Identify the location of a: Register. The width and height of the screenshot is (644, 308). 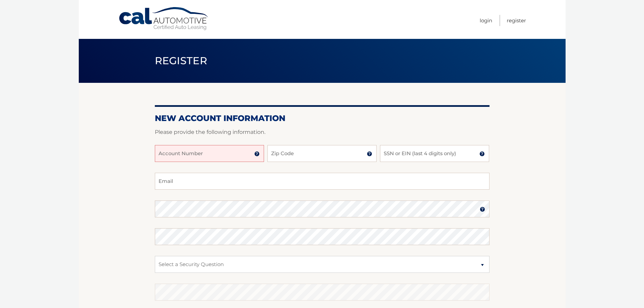
(517, 20).